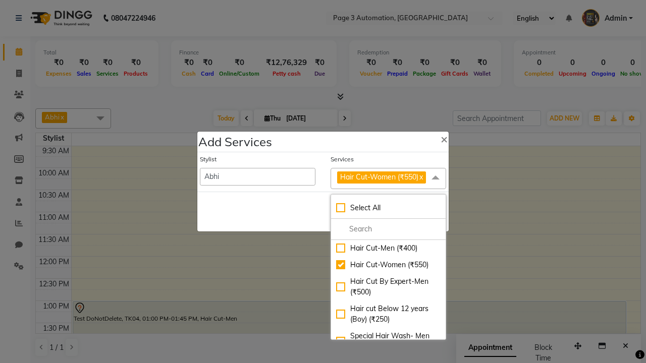  I want to click on a: x, so click(420, 177).